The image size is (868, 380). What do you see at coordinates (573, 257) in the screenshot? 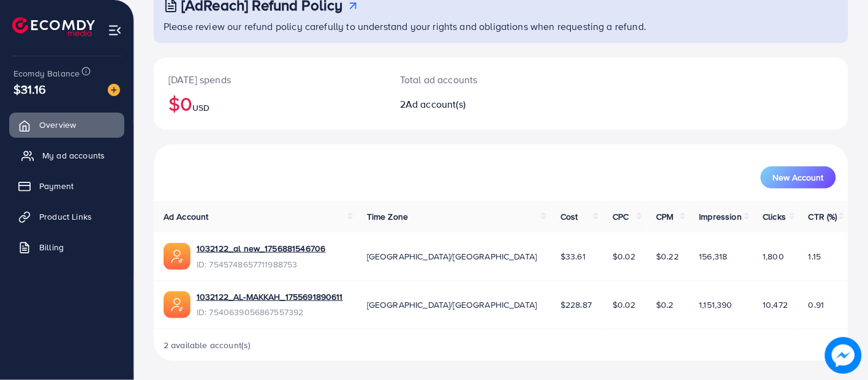
I see `span: $33.61` at bounding box center [573, 257].